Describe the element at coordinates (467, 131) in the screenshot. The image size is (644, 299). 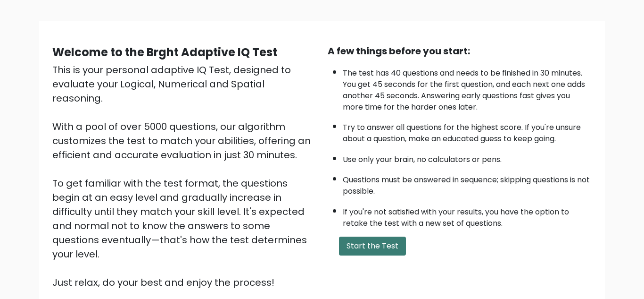
I see `li: Try to answer all questions for the highest score. If you're unsure about a question, make an edu...` at that location.